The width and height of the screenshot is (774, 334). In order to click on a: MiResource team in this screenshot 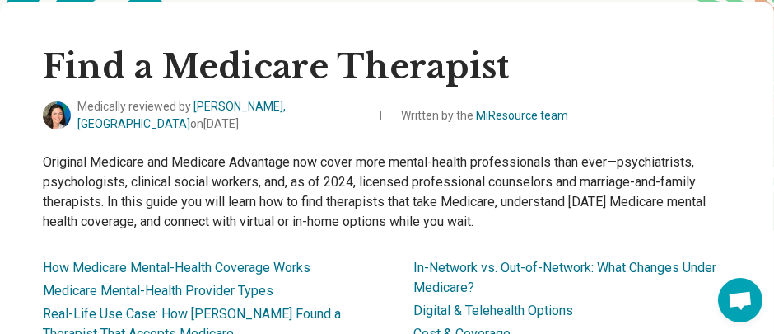, I will do `click(522, 115)`.